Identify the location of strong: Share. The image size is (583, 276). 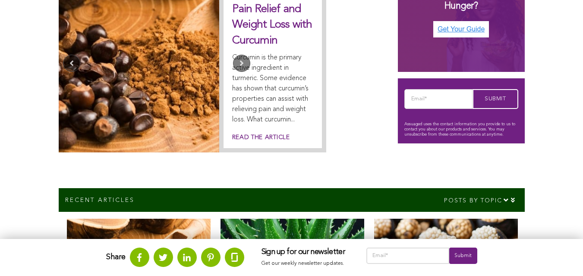
(116, 257).